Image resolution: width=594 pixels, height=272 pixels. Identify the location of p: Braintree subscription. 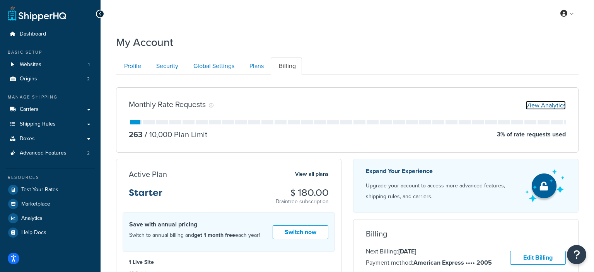
(302, 202).